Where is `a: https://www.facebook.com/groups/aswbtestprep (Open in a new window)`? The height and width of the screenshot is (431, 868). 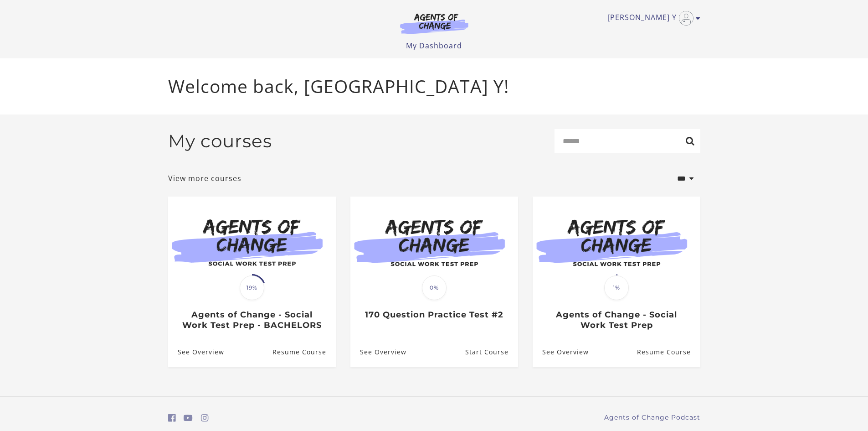 a: https://www.facebook.com/groups/aswbtestprep (Open in a new window) is located at coordinates (172, 417).